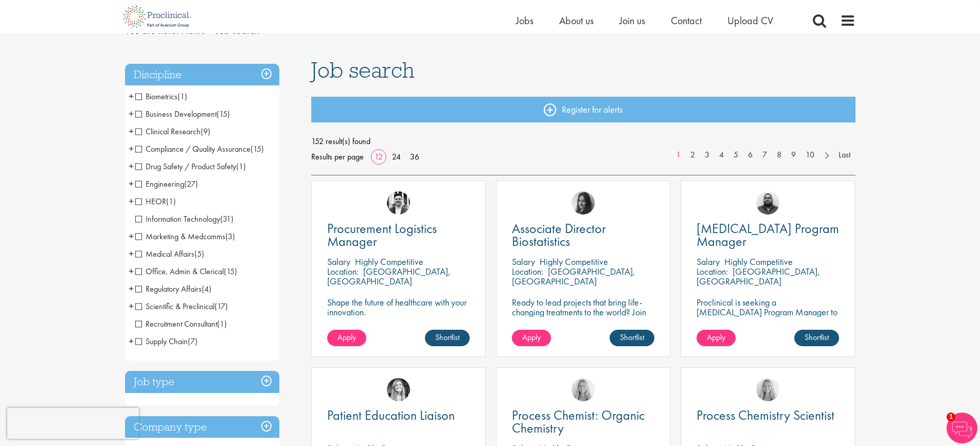 The height and width of the screenshot is (446, 980). Describe the element at coordinates (778, 154) in the screenshot. I see `a: 8` at that location.